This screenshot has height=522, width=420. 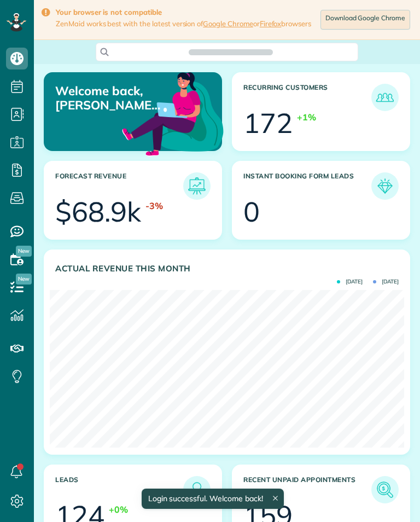 What do you see at coordinates (385, 97) in the screenshot?
I see `img: icon_recurring_customers-cf858462ba22bcd05b5a5880d41d6543d210077de5bb9ebc9590e49fd87d84ed.png` at bounding box center [385, 97].